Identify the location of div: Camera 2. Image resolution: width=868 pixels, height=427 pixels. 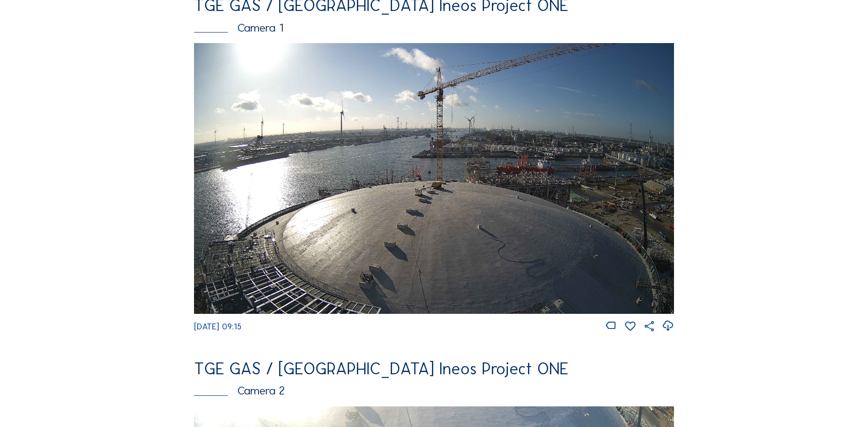
(434, 390).